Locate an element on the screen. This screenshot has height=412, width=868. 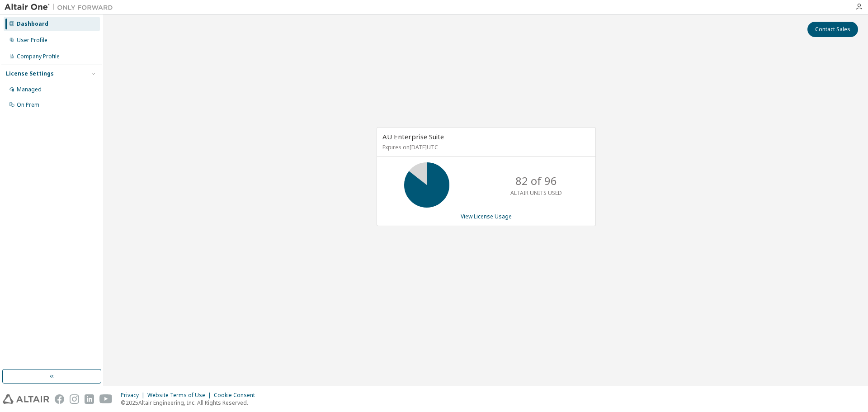
img: linkedin.svg is located at coordinates (89, 399).